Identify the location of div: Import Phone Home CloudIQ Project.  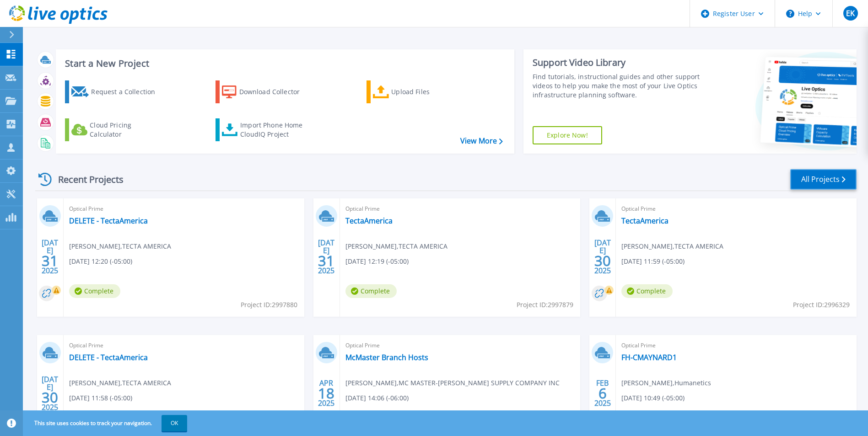
(276, 130).